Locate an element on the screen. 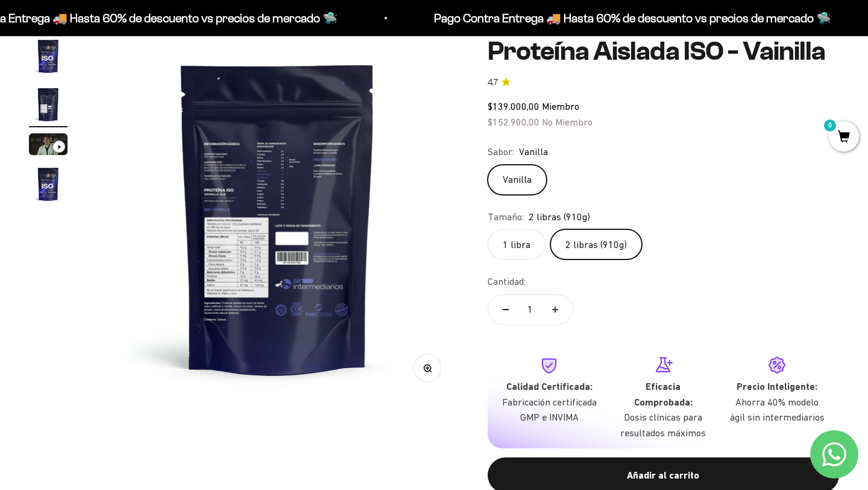  button: Enviar is located at coordinates (223, 219).